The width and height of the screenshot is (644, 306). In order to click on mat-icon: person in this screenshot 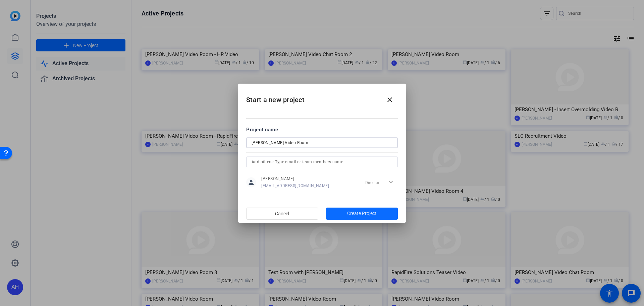, I will do `click(251, 183)`.